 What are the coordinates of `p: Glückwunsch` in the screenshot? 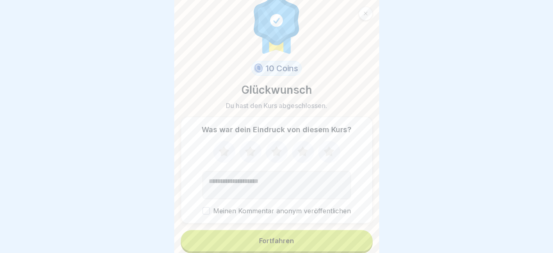 It's located at (277, 90).